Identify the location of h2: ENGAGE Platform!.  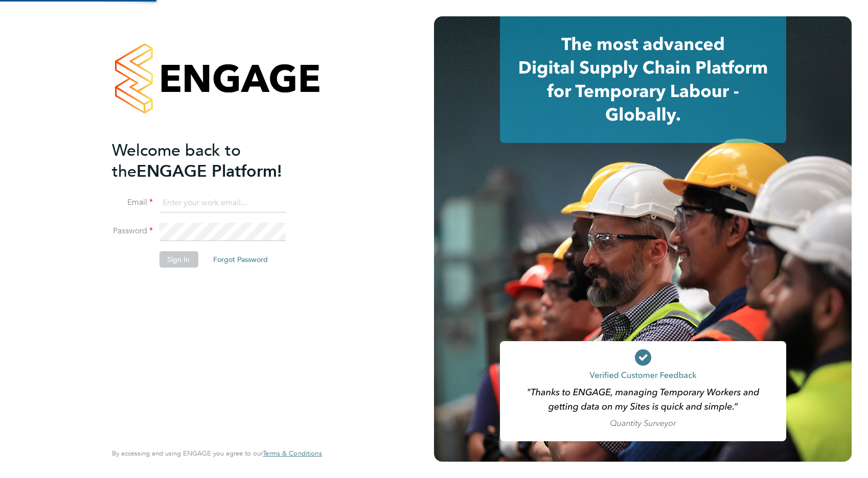
(212, 161).